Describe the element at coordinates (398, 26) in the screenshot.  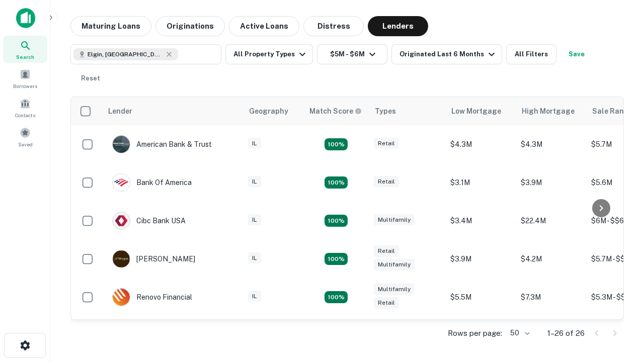
I see `button: Lenders` at that location.